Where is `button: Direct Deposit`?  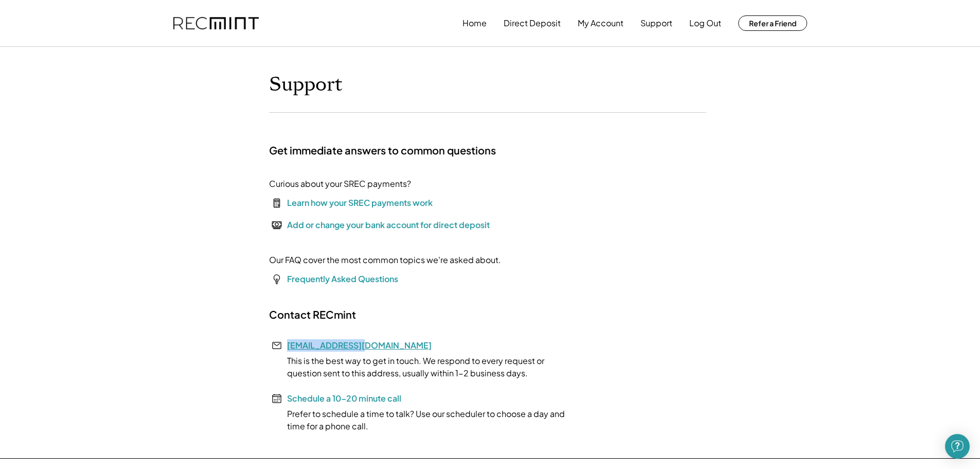
button: Direct Deposit is located at coordinates (532, 23).